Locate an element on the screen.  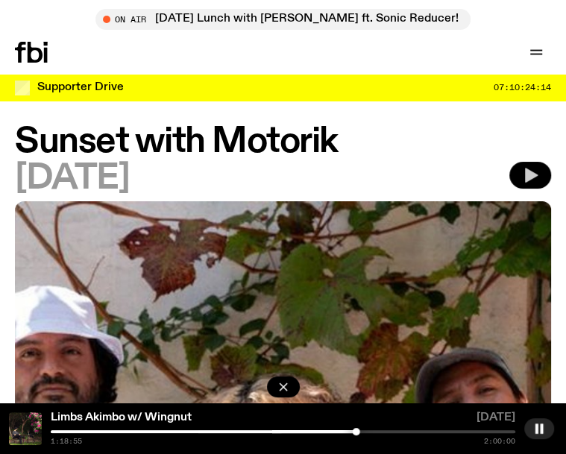
img: Jackson sits at an outdoor table, legs crossed and gazing at a black and brown dog also sitting a... is located at coordinates (25, 429).